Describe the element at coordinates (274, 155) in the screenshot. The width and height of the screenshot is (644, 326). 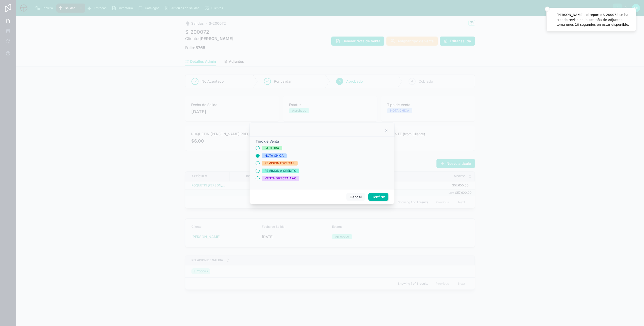
I see `div: NOTA CHICA` at that location.